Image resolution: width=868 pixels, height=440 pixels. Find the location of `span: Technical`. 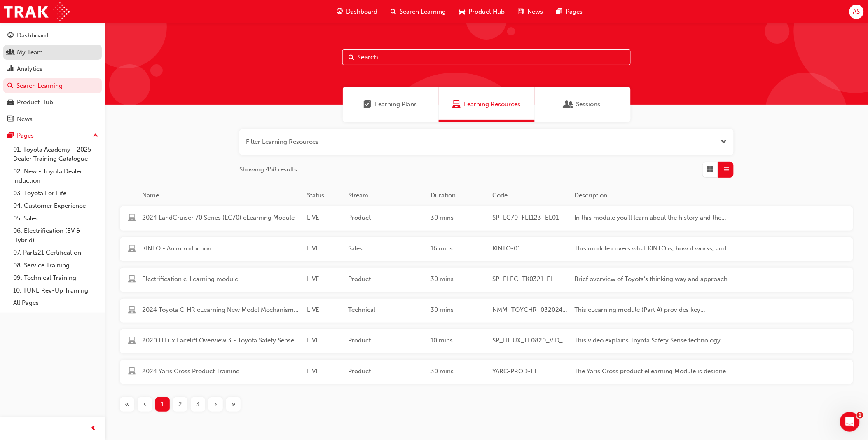

span: Technical is located at coordinates (386, 310).